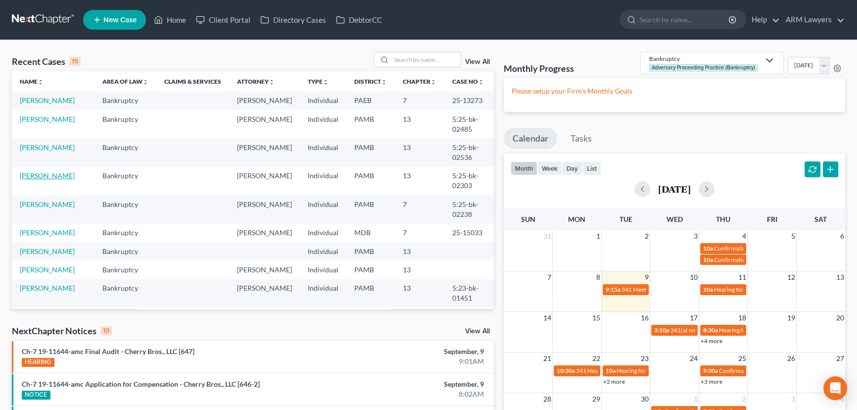 This screenshot has width=857, height=410. Describe the element at coordinates (745, 399) in the screenshot. I see `span: 2` at that location.